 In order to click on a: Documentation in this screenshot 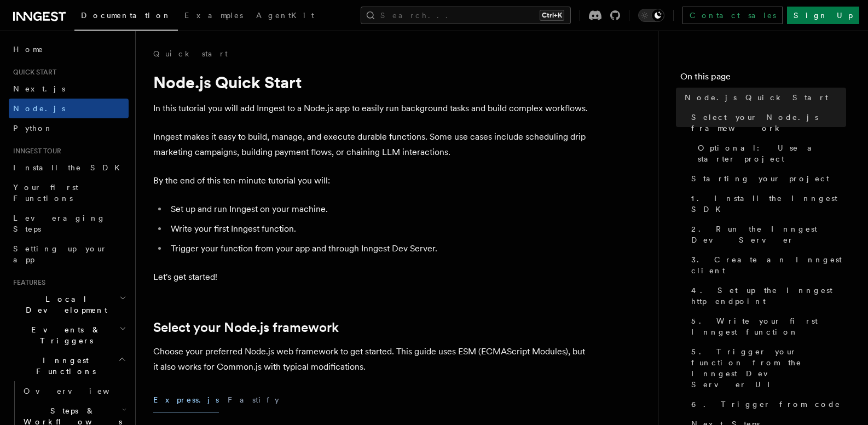, I will do `click(126, 17)`.